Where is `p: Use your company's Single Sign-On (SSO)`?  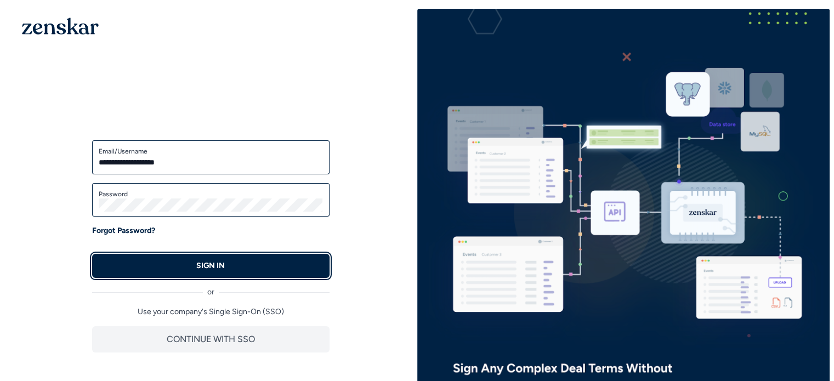 p: Use your company's Single Sign-On (SSO) is located at coordinates (210, 312).